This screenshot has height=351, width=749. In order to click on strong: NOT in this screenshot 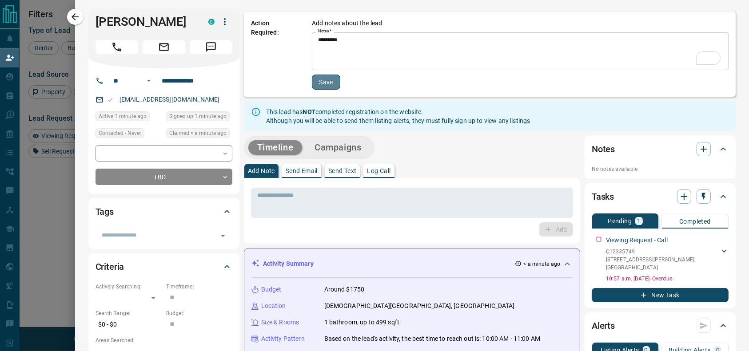, I will do `click(309, 112)`.